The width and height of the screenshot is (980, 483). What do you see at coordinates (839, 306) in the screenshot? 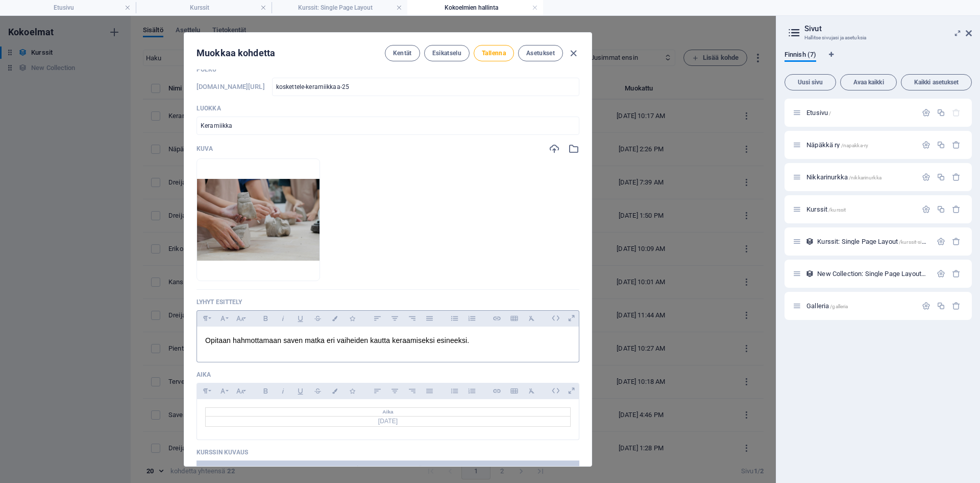
I see `span: /galleria` at bounding box center [839, 306].